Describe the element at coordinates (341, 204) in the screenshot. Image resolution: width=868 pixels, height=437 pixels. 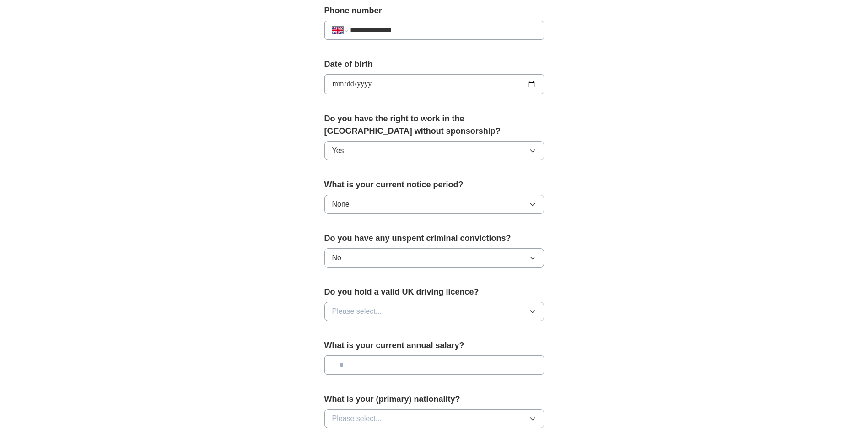
I see `span: None` at that location.